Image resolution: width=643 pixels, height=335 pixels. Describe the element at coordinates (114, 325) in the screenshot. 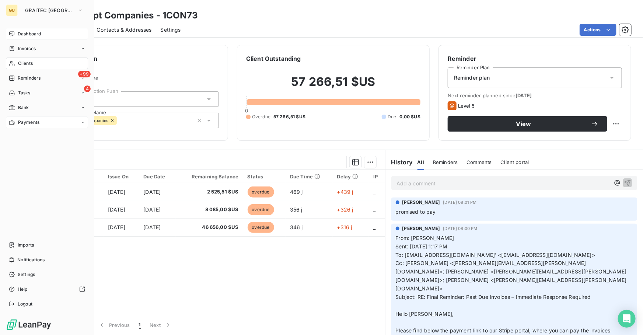

I see `button: Previous` at that location.